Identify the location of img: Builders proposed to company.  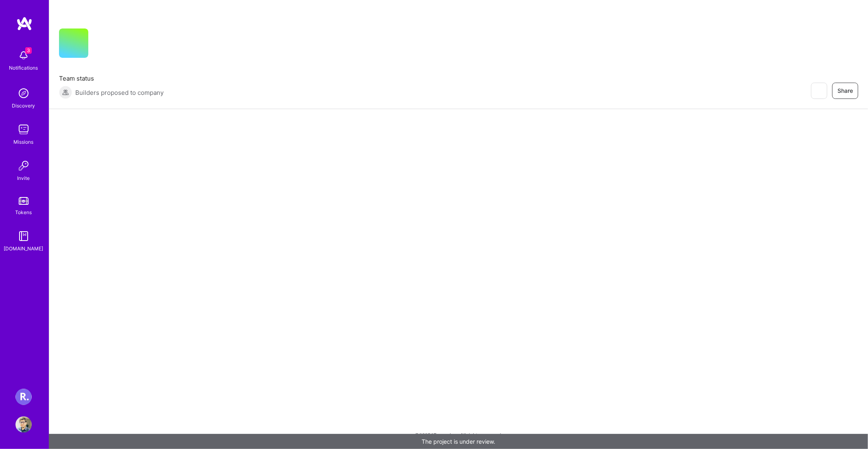
(66, 92).